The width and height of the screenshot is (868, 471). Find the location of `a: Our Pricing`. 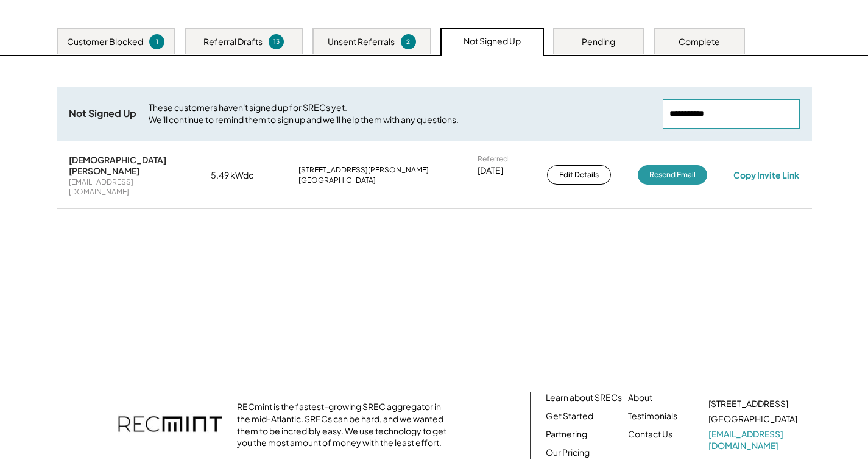

a: Our Pricing is located at coordinates (568, 452).